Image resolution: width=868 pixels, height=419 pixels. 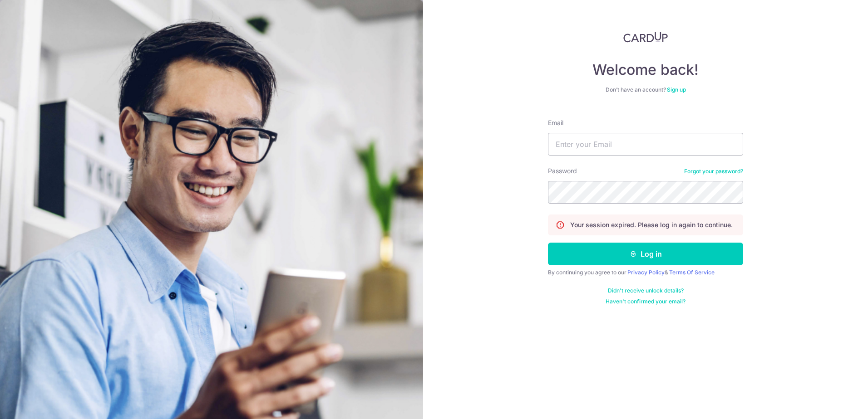 I want to click on a: Privacy Policy, so click(x=646, y=272).